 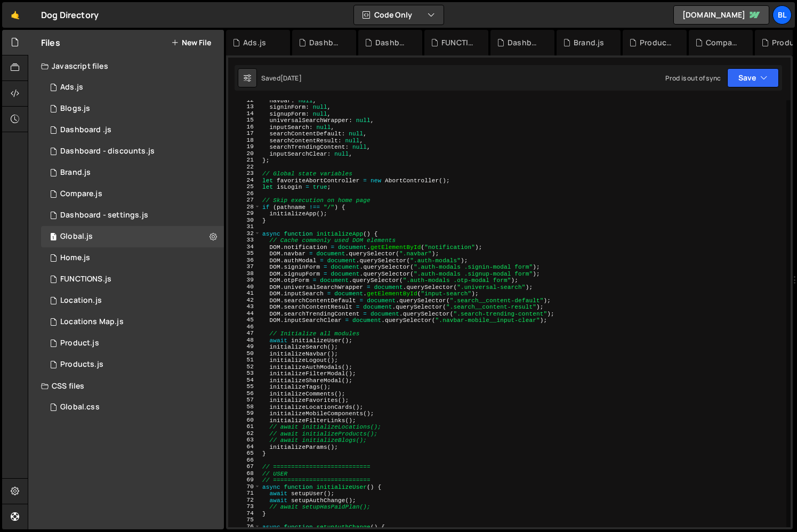 I want to click on div: 16220/44324.js, so click(x=132, y=364).